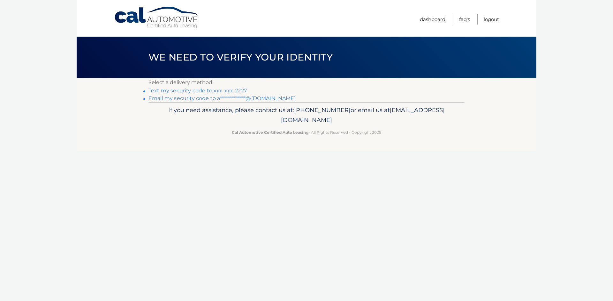  Describe the element at coordinates (240, 57) in the screenshot. I see `span: We need to verify your identity` at that location.